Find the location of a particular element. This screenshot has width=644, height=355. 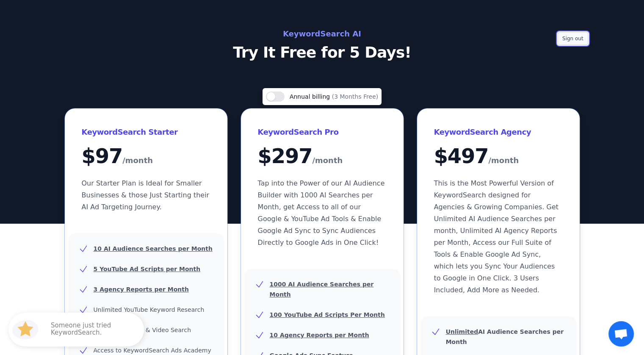

u: 3 Agency Reports per Month is located at coordinates (141, 289).